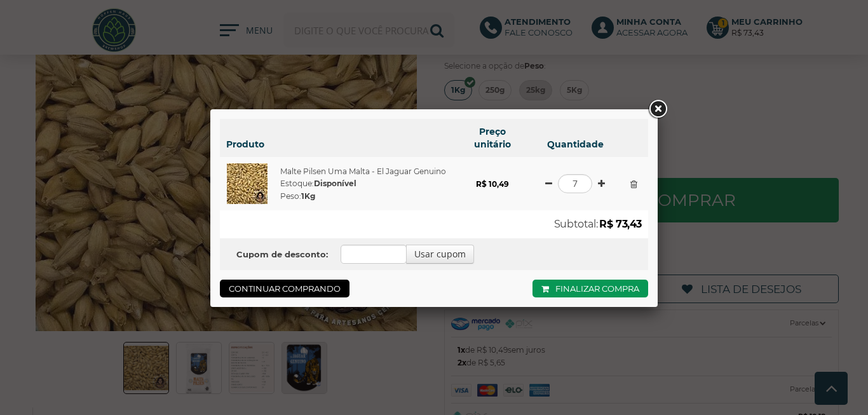  Describe the element at coordinates (493, 138) in the screenshot. I see `h6: Preço unitário` at that location.